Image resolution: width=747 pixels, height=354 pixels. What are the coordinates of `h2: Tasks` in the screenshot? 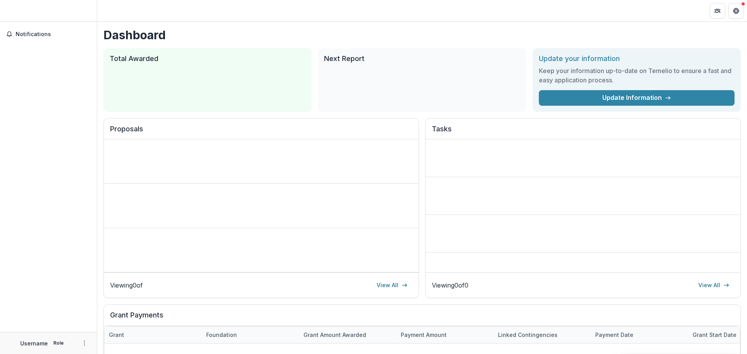 It's located at (583, 132).